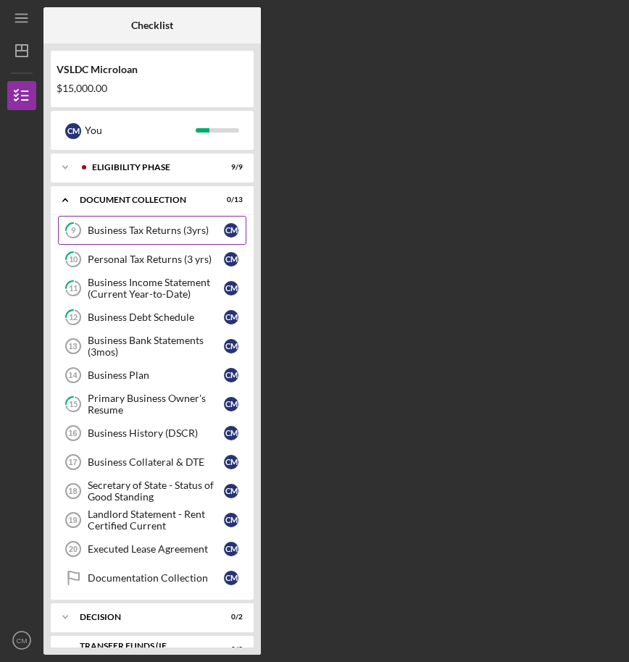 This screenshot has width=629, height=662. I want to click on tspan: 9, so click(73, 230).